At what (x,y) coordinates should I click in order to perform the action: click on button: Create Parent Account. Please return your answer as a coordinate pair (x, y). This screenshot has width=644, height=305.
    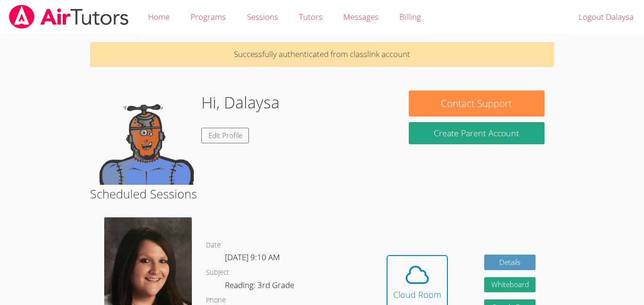
    Looking at the image, I should click on (476, 133).